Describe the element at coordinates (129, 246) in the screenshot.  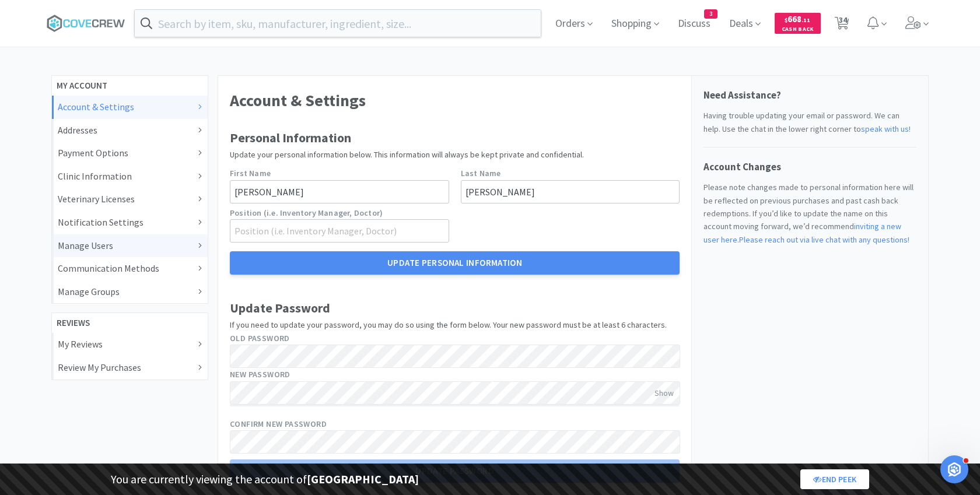
I see `div: Manage Users` at that location.